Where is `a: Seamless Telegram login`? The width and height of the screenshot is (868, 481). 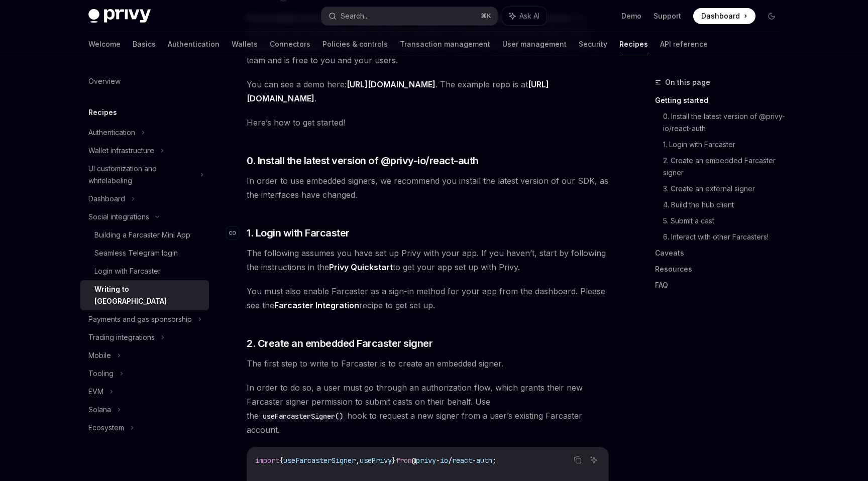
a: Seamless Telegram login is located at coordinates (144, 253).